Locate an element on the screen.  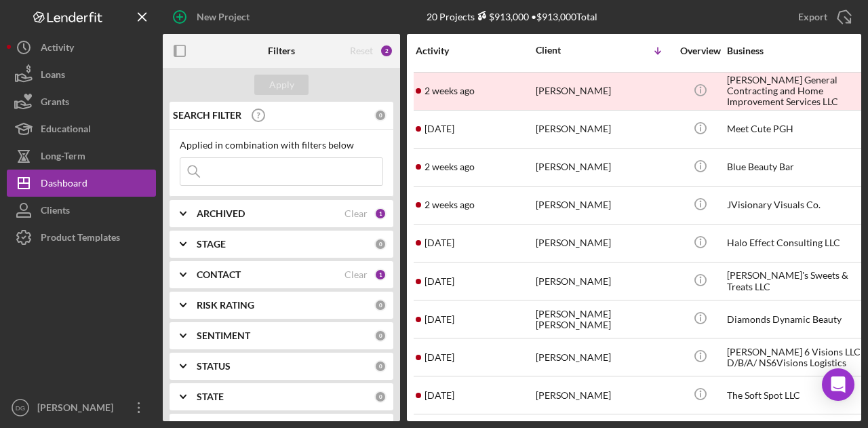
div: Open Intercom Messenger is located at coordinates (838, 385).